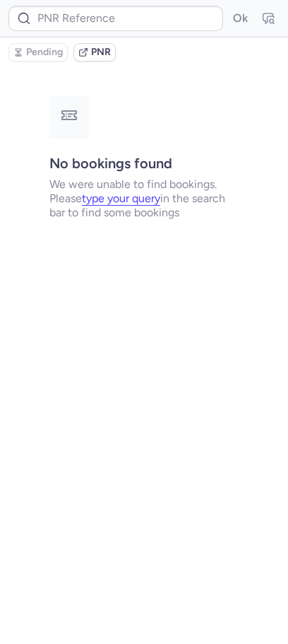 This screenshot has width=288, height=644. Describe the element at coordinates (240, 18) in the screenshot. I see `button: Ok` at that location.